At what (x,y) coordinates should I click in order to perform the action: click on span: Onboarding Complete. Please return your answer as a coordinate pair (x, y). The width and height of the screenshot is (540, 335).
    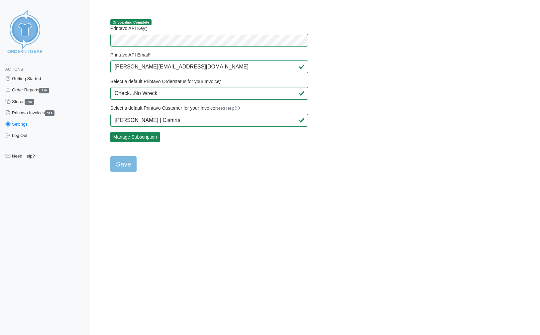
    Looking at the image, I should click on (131, 22).